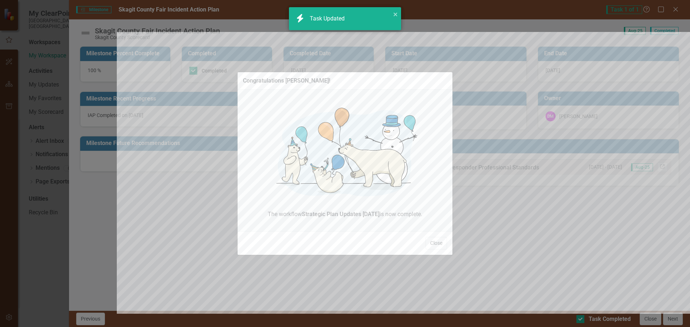 The image size is (690, 327). I want to click on img: Congratulations, so click(345, 153).